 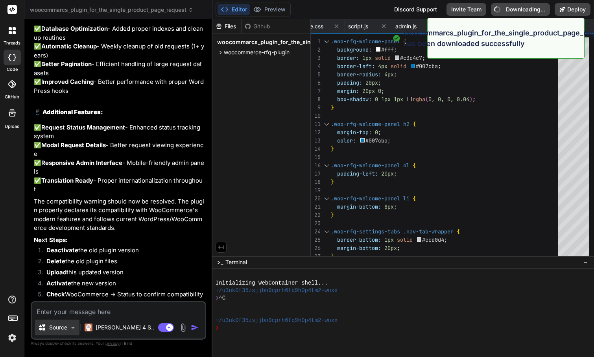 What do you see at coordinates (463, 99) in the screenshot?
I see `span: 0.04` at bounding box center [463, 99].